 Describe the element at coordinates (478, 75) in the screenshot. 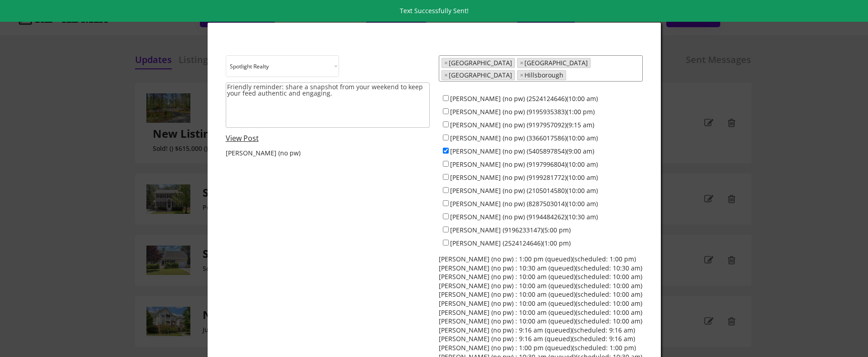

I see `li: Chapel Hill` at that location.